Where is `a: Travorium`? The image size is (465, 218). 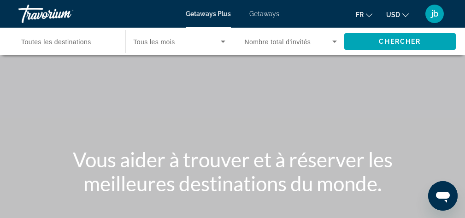 a: Travorium is located at coordinates (64, 14).